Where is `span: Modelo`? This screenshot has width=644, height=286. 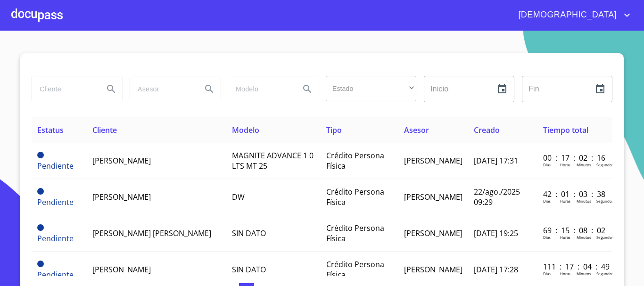
span: Modelo is located at coordinates (246, 130).